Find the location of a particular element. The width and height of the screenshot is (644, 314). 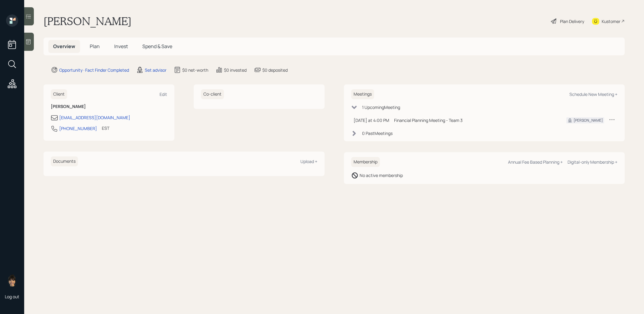

span: Plan is located at coordinates (95, 47).